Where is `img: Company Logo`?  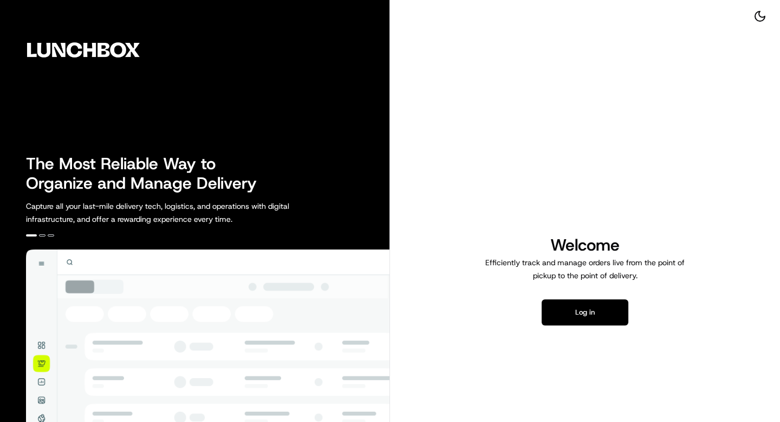 img: Company Logo is located at coordinates (83, 50).